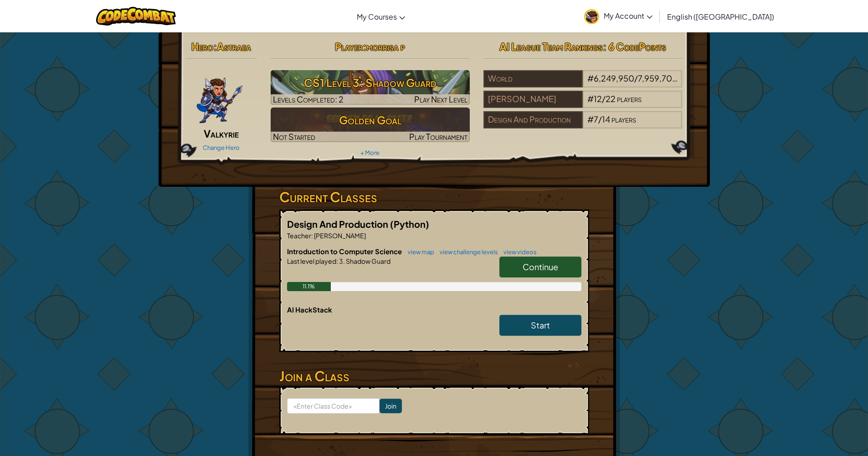  Describe the element at coordinates (234, 46) in the screenshot. I see `span: Astraea` at that location.